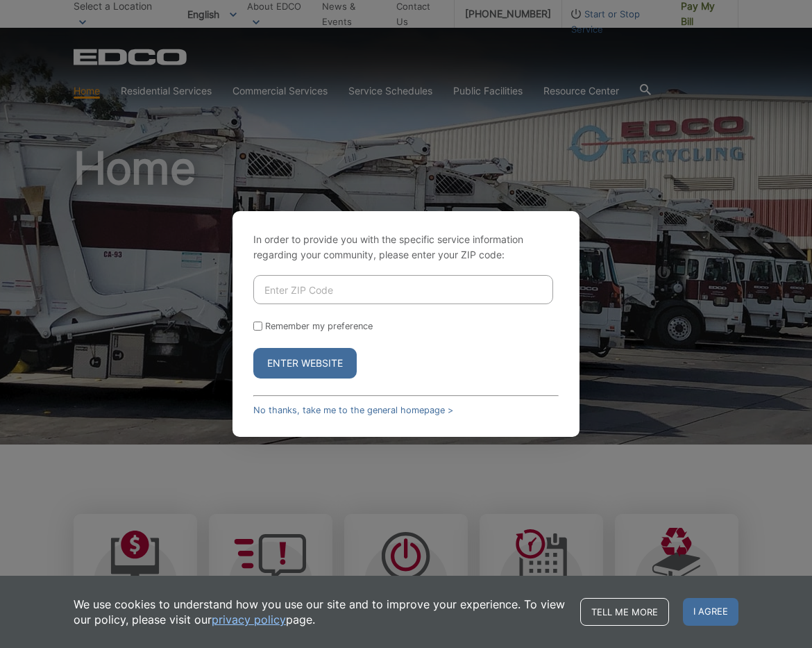 The width and height of the screenshot is (812, 648). Describe the element at coordinates (624, 612) in the screenshot. I see `a: Tell me more` at that location.